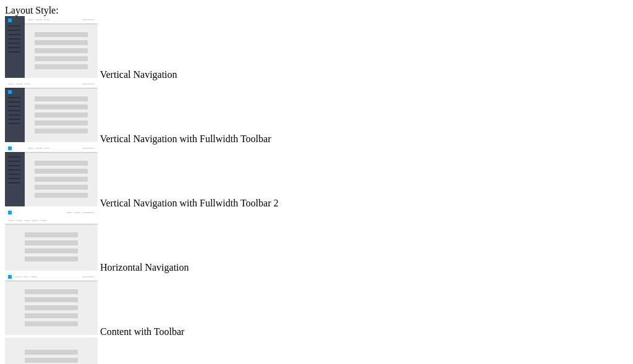  Describe the element at coordinates (139, 74) in the screenshot. I see `span: Vertical Navigation` at that location.